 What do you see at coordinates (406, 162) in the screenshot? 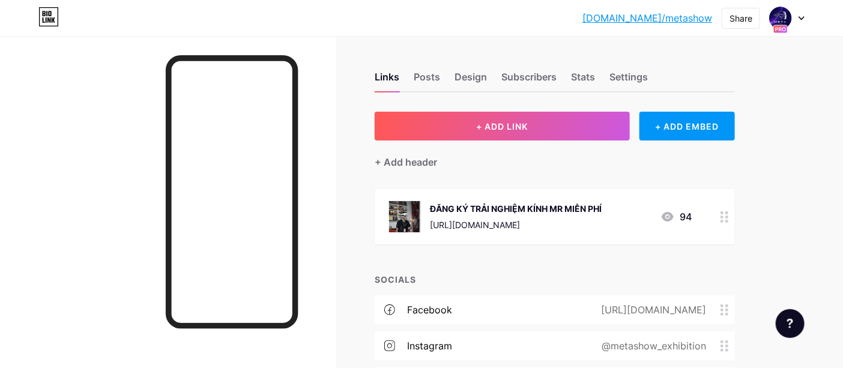
I see `div: + Add header` at bounding box center [406, 162].